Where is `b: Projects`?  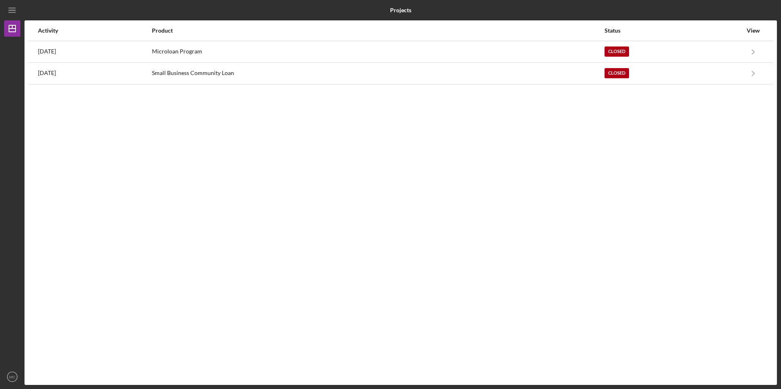 b: Projects is located at coordinates (400, 10).